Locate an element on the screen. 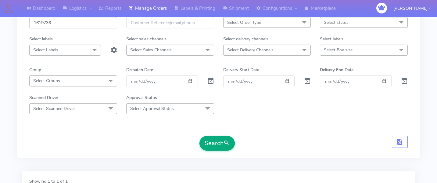 The height and width of the screenshot is (183, 437). span: Select status is located at coordinates (336, 22).